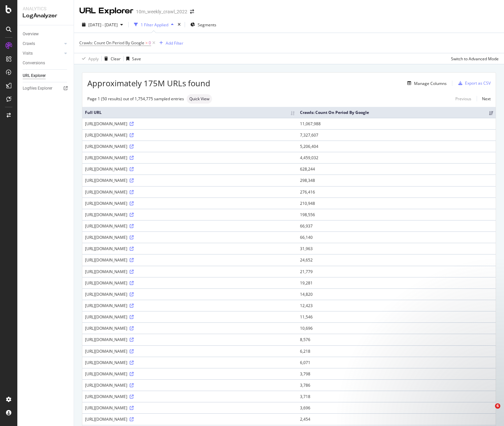 The width and height of the screenshot is (504, 426). I want to click on div: Clear, so click(115, 59).